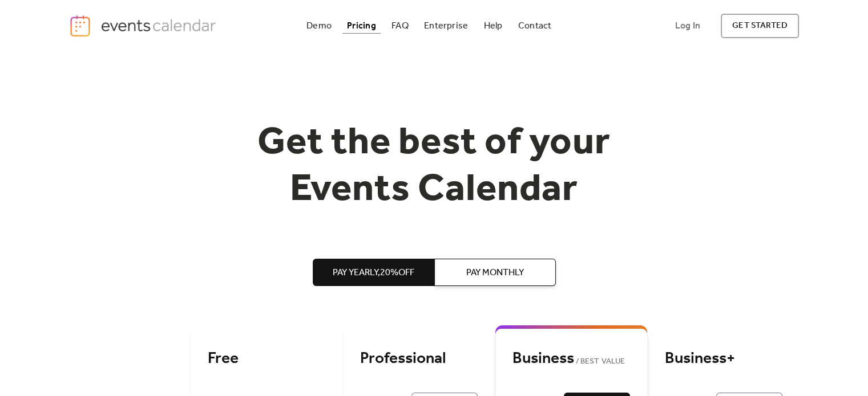  What do you see at coordinates (319, 25) in the screenshot?
I see `a: Demo` at bounding box center [319, 25].